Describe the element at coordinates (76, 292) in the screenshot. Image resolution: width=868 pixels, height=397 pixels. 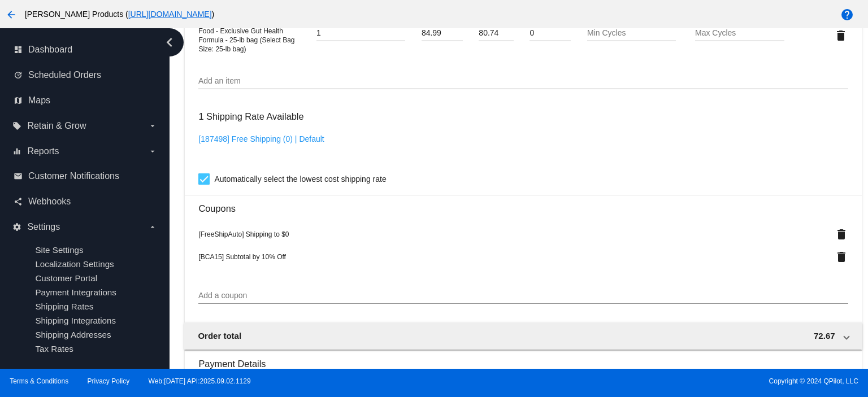
I see `span: Payment Integrations` at that location.